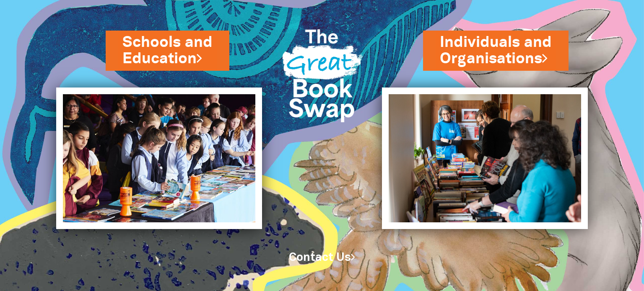 This screenshot has height=291, width=644. What do you see at coordinates (159, 158) in the screenshot?
I see `img: Schools and Education` at bounding box center [159, 158].